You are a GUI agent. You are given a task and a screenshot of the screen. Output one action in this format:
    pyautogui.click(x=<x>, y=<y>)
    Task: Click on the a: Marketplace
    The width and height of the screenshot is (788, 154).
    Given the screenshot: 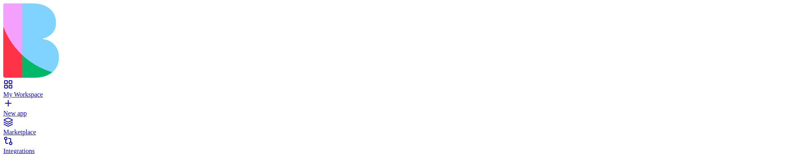 What is the action you would take?
    pyautogui.click(x=394, y=129)
    